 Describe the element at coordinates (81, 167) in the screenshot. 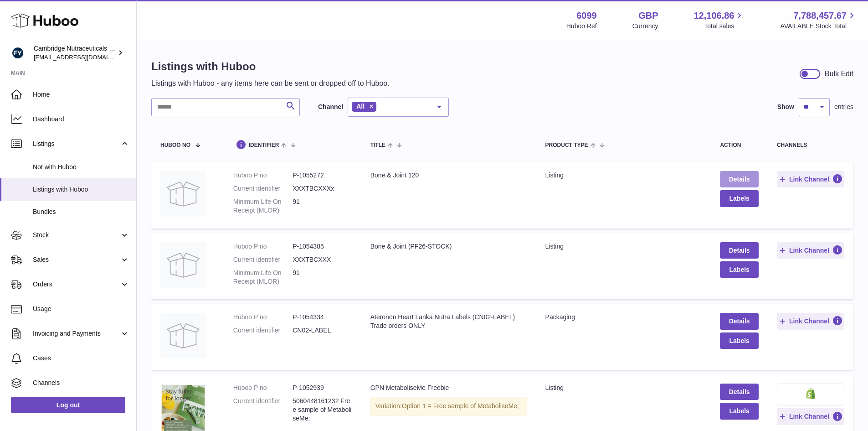

I see `span: Not with Huboo` at that location.